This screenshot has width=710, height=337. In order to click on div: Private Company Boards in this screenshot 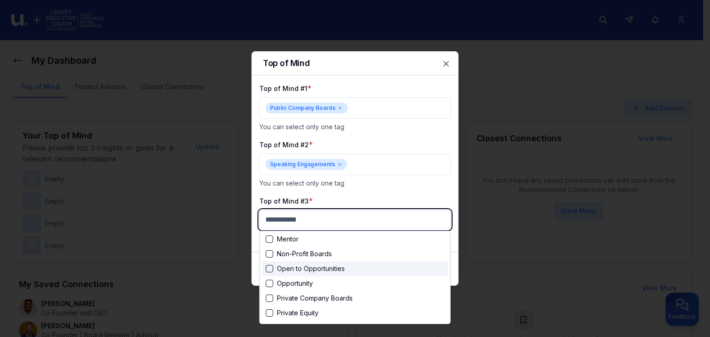, I will do `click(309, 299)`.